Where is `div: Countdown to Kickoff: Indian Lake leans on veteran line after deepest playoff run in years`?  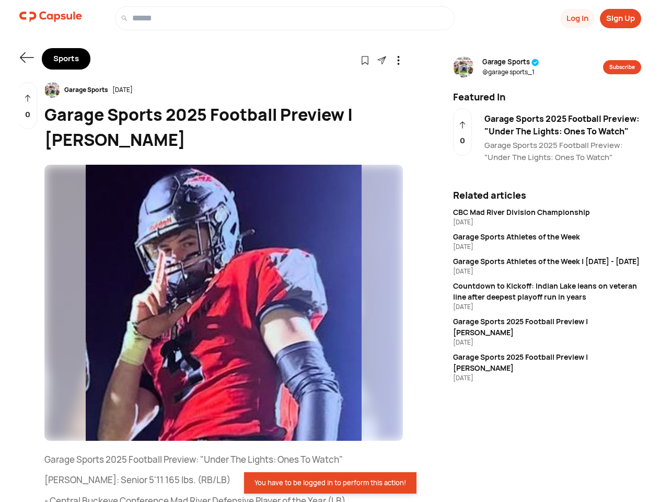 div: Countdown to Kickoff: Indian Lake leans on veteran line after deepest playoff run in years is located at coordinates (547, 291).